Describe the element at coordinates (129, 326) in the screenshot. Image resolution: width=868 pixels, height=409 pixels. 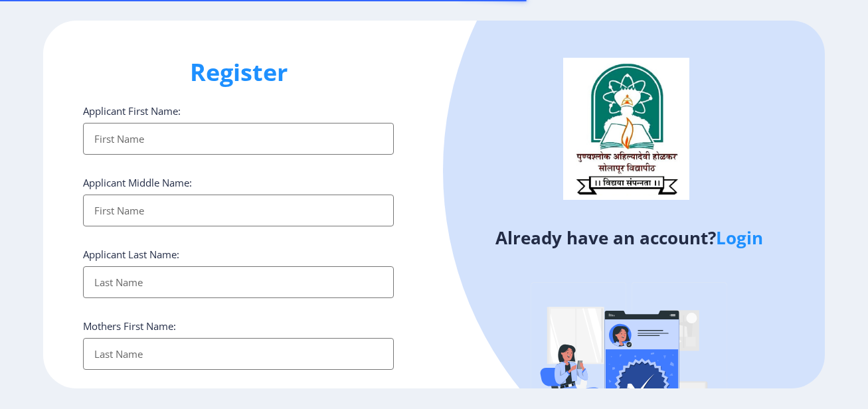
I see `label: Mothers First Name:` at that location.